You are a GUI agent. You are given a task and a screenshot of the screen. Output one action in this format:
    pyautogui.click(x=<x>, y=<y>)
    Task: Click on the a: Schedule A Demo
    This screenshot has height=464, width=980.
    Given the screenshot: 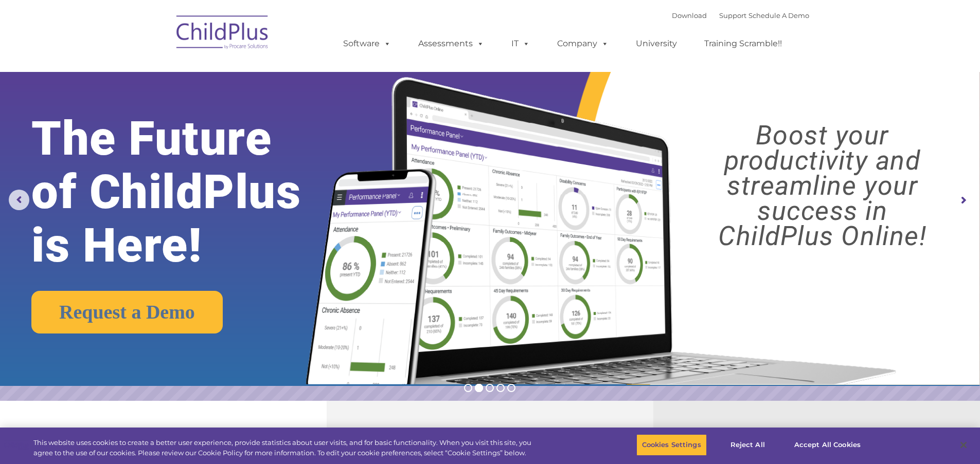 What is the action you would take?
    pyautogui.click(x=779, y=16)
    